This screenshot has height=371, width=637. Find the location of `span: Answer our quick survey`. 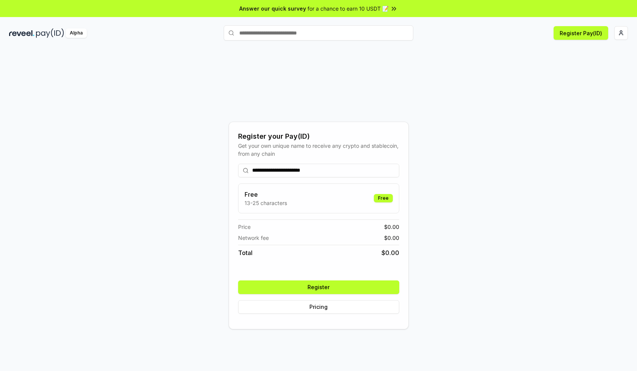

span: Answer our quick survey is located at coordinates (273, 8).